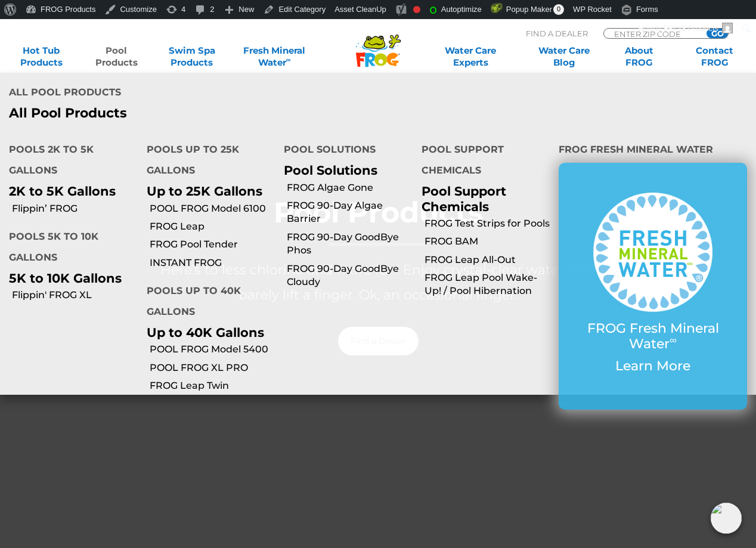 This screenshot has width=756, height=548. What do you see at coordinates (487, 284) in the screenshot?
I see `a: FROG Leap Pool Wake-Up! / Pool Hibernation` at bounding box center [487, 284].